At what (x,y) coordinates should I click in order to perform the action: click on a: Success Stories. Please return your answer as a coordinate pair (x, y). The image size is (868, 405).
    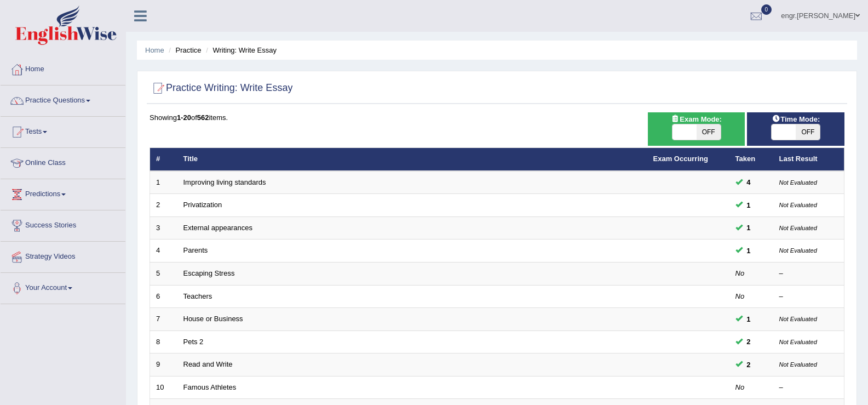
    Looking at the image, I should click on (63, 224).